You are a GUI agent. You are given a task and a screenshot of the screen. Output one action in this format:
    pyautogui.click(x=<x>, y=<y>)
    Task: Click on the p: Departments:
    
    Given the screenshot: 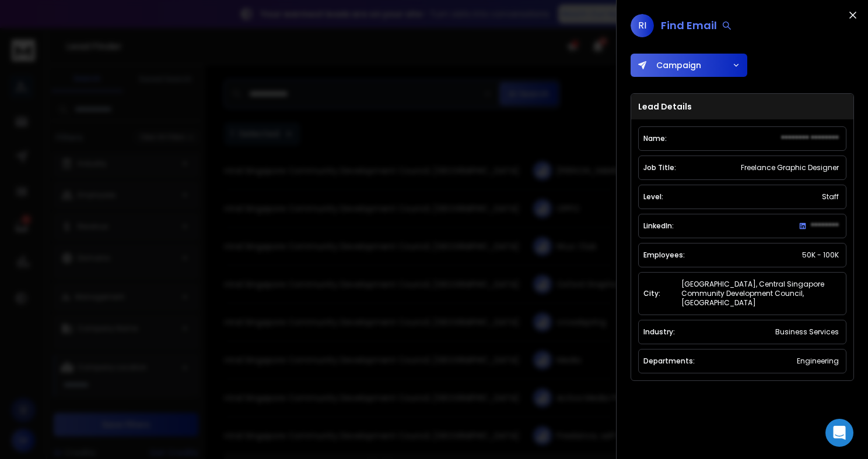 What is the action you would take?
    pyautogui.click(x=669, y=361)
    